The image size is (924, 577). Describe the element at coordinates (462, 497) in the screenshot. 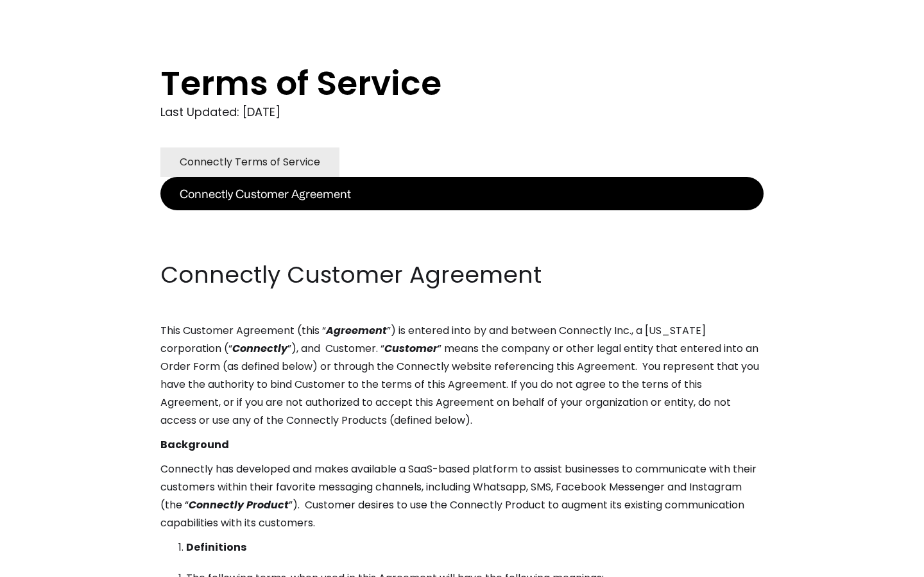

I see `p: Connectly has developed and makes available a SaaS-based platform to assist businesses to communi...` at that location.